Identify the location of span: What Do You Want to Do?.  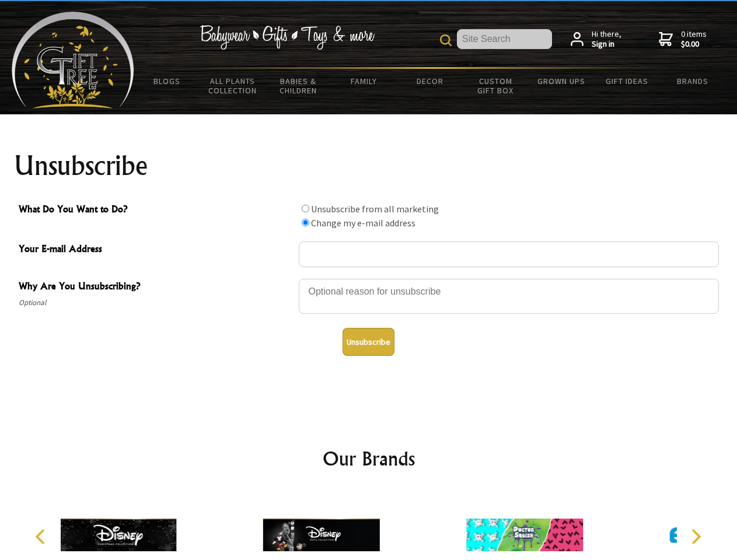
(156, 210).